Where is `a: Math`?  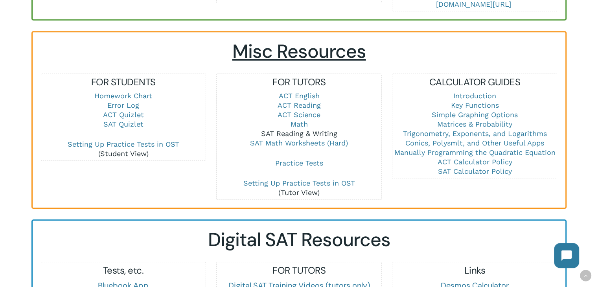
a: Math is located at coordinates (299, 124).